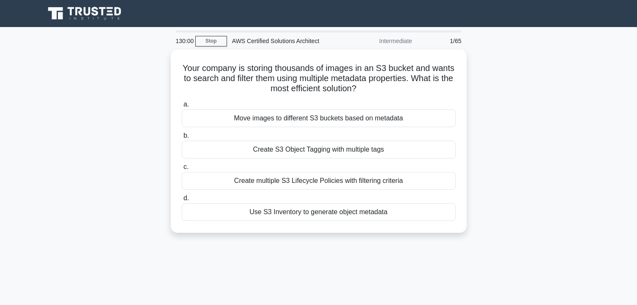 The image size is (637, 305). Describe the element at coordinates (442, 41) in the screenshot. I see `div: 1/65` at that location.